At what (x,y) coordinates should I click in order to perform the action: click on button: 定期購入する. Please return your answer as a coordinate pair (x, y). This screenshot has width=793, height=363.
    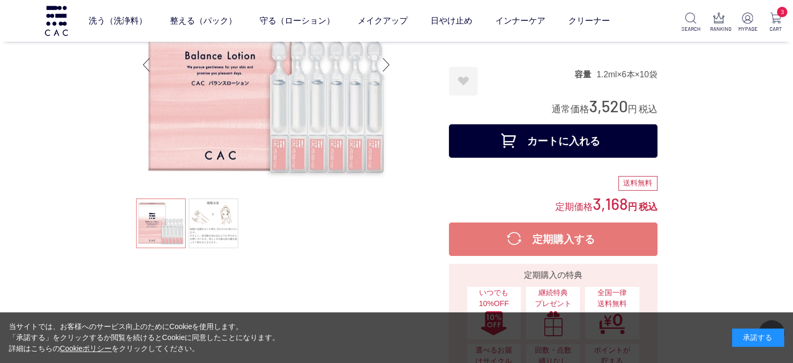
    Looking at the image, I should click on (554, 239).